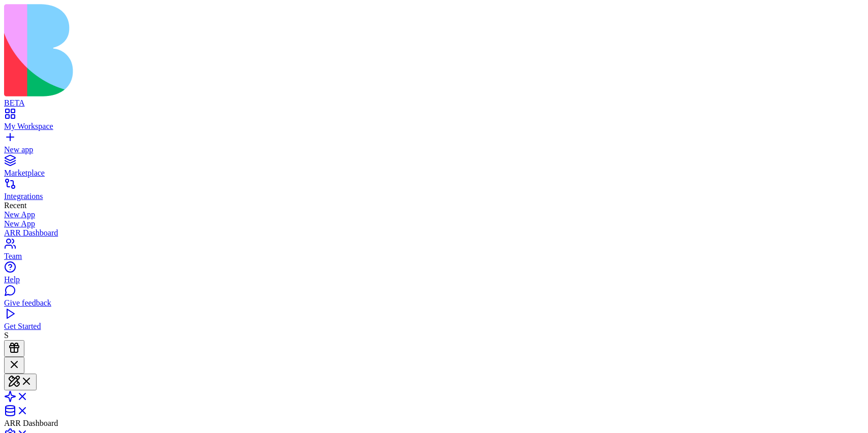 This screenshot has width=868, height=433. What do you see at coordinates (434, 150) in the screenshot?
I see `div: New app` at bounding box center [434, 150].